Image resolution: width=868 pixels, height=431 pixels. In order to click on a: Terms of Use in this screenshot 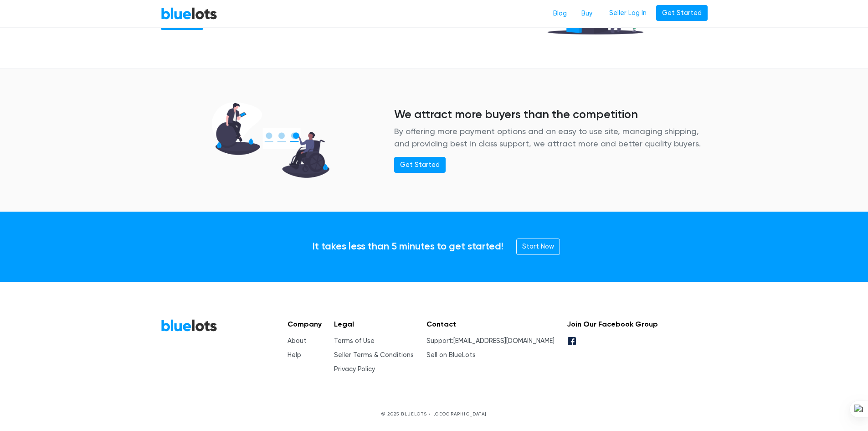, I will do `click(354, 340)`.